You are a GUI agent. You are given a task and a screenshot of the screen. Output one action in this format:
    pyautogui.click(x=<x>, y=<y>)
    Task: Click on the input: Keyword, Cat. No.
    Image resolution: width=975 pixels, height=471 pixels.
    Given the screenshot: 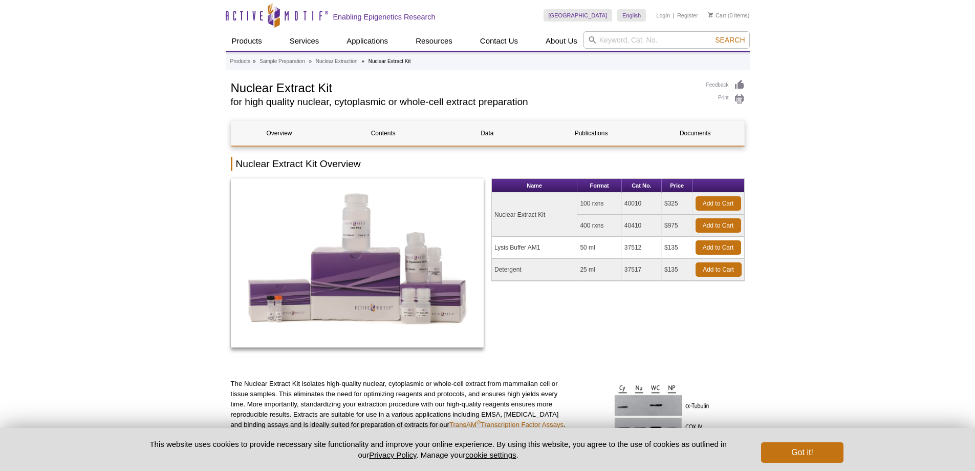 What is the action you would take?
    pyautogui.click(x=667, y=40)
    